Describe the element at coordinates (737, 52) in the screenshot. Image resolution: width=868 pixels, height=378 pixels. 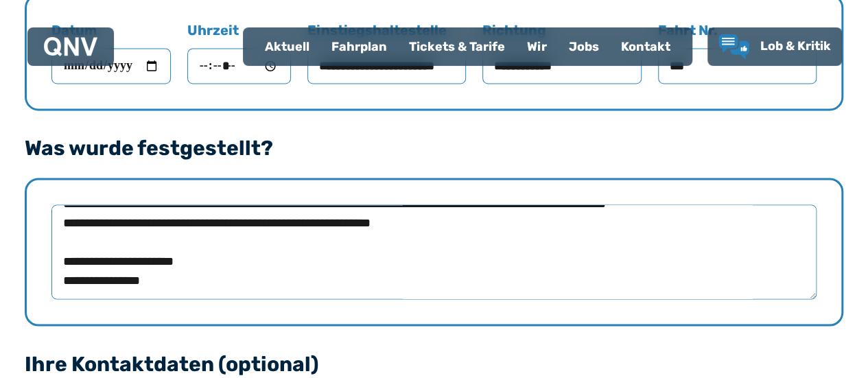
I see `label: Fahrt Nr.` at that location.